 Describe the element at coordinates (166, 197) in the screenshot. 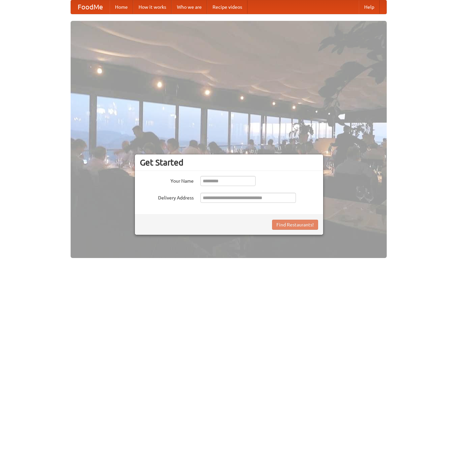

I see `label: Delivery Address` at that location.